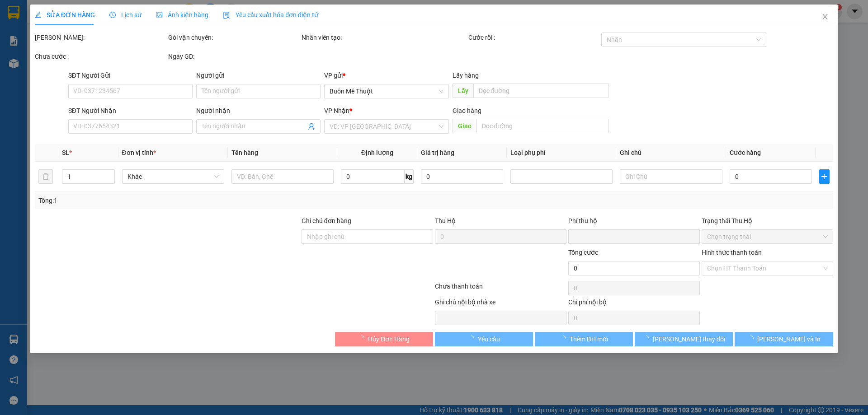 Image resolution: width=868 pixels, height=415 pixels. I want to click on span: Thêm ĐH mới, so click(589, 340).